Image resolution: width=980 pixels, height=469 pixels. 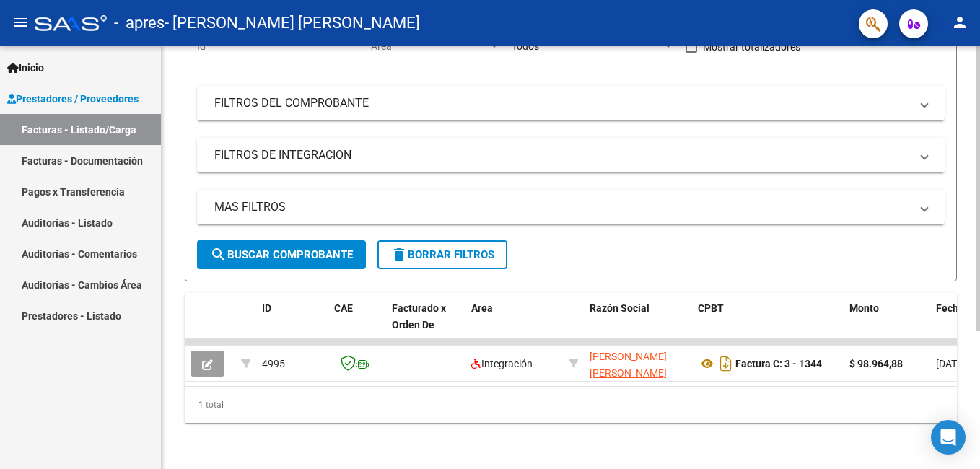 I want to click on span: CPBT, so click(x=711, y=308).